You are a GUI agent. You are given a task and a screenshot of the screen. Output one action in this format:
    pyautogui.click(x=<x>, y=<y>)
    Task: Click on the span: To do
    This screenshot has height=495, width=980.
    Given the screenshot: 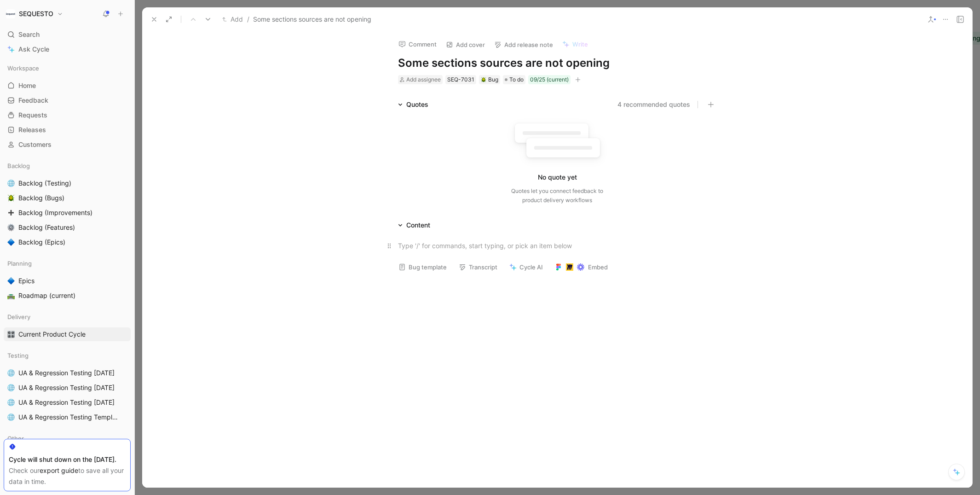 What is the action you would take?
    pyautogui.click(x=516, y=80)
    